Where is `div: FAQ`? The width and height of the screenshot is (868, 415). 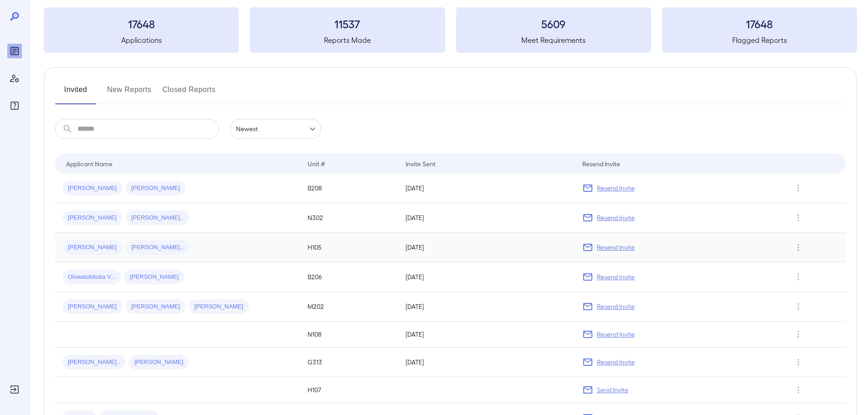 div: FAQ is located at coordinates (15, 106).